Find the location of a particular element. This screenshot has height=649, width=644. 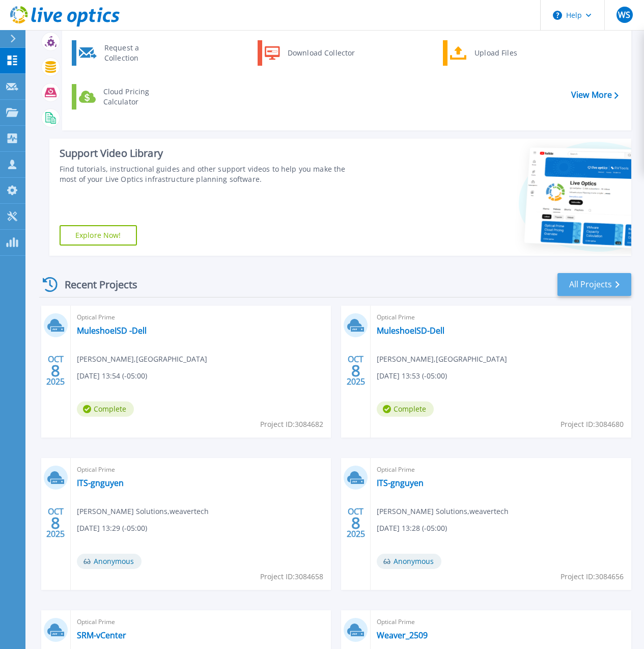

div: Download Collector is located at coordinates (321, 53).